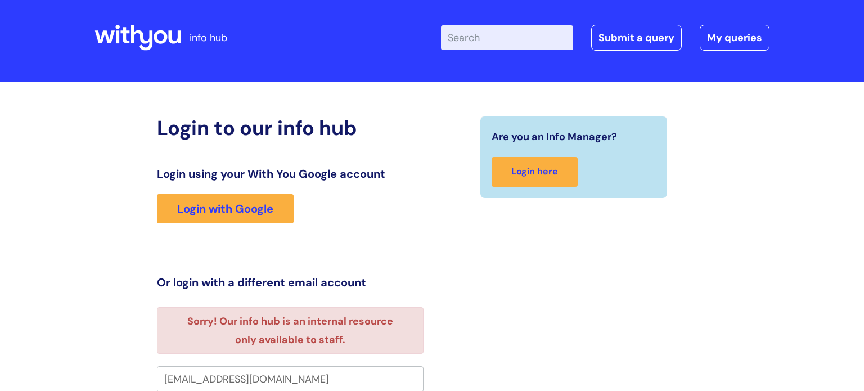  I want to click on input: Search, so click(507, 38).